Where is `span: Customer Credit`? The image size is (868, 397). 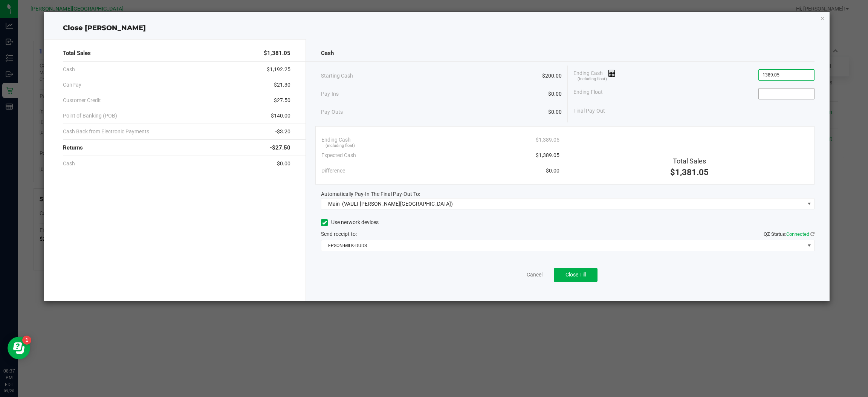
span: Customer Credit is located at coordinates (82, 100).